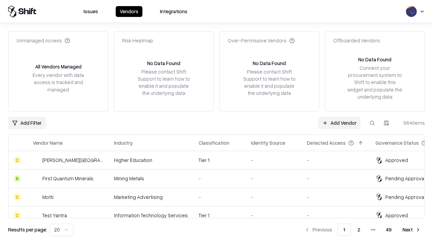 This screenshot has width=433, height=244. What do you see at coordinates (138, 40) in the screenshot?
I see `div: Risk Heatmap` at bounding box center [138, 40].